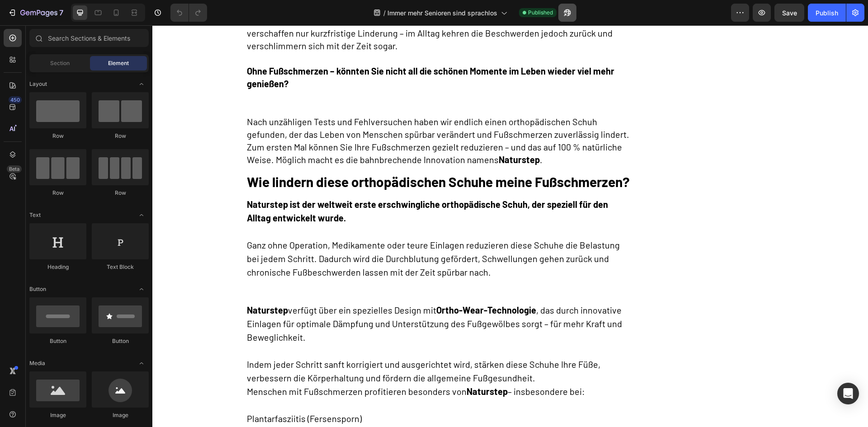  Describe the element at coordinates (287, 128) in the screenshot. I see `p: Zum ersten Mal können Sie Ihre Fußschmerzen gezielt reduzieren – und das auf 100 % natürliche Wei...` at that location.